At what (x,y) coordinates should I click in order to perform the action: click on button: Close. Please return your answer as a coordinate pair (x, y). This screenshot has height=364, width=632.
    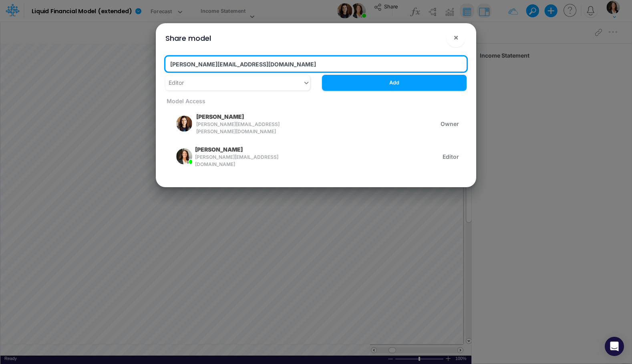
    Looking at the image, I should click on (455, 37).